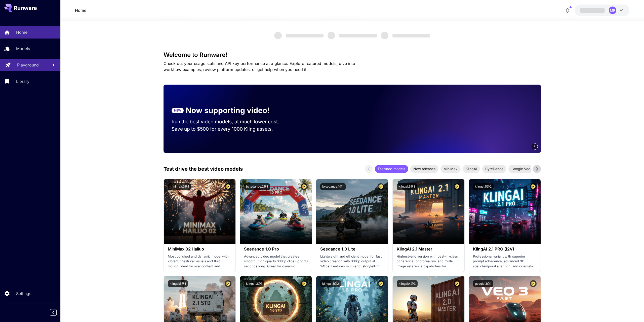 The width and height of the screenshot is (644, 322). I want to click on p: Test drive the best video models, so click(203, 169).